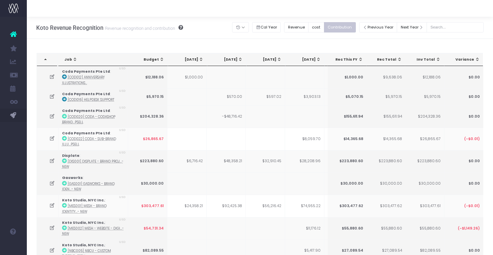  I want to click on th: : activate to sort column descending, so click(47, 60).